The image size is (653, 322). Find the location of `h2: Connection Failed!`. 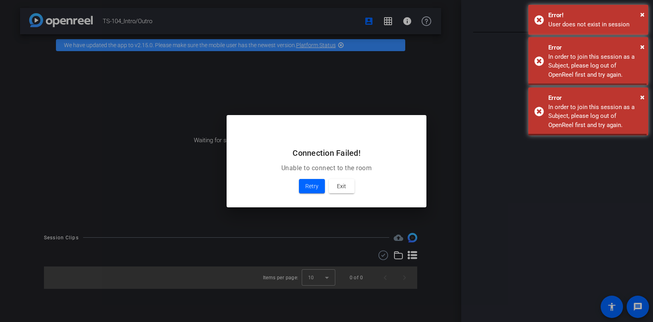

h2: Connection Failed! is located at coordinates (327, 153).